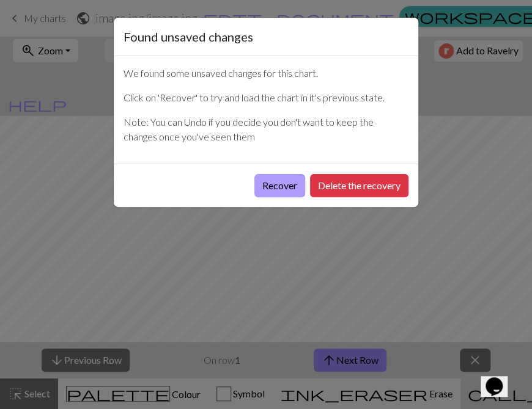 This screenshot has height=409, width=532. Describe the element at coordinates (266, 129) in the screenshot. I see `p: Note: You can Undo if you decide you don't want to keep the changes once you've seen them` at that location.